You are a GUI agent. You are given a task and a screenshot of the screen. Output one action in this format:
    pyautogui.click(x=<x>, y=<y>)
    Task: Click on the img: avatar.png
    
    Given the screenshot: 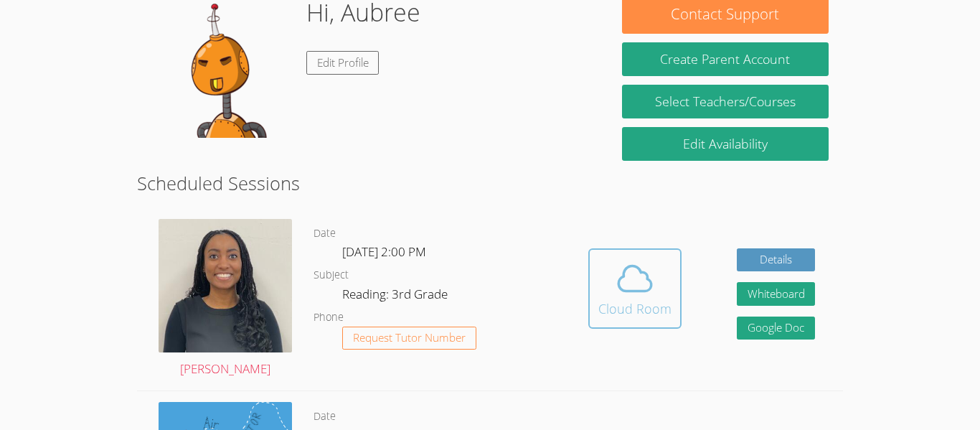 What is the action you would take?
    pyautogui.click(x=225, y=285)
    